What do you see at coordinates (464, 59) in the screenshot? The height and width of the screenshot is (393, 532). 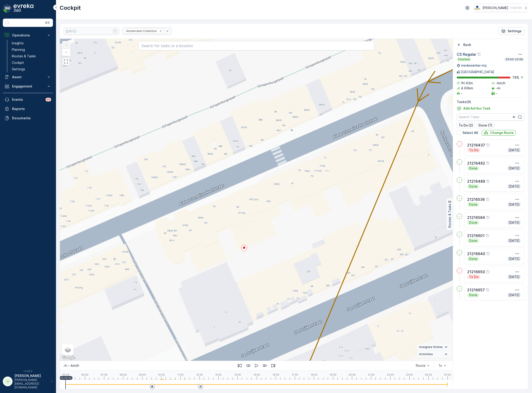 I see `p: Finished` at bounding box center [464, 59].